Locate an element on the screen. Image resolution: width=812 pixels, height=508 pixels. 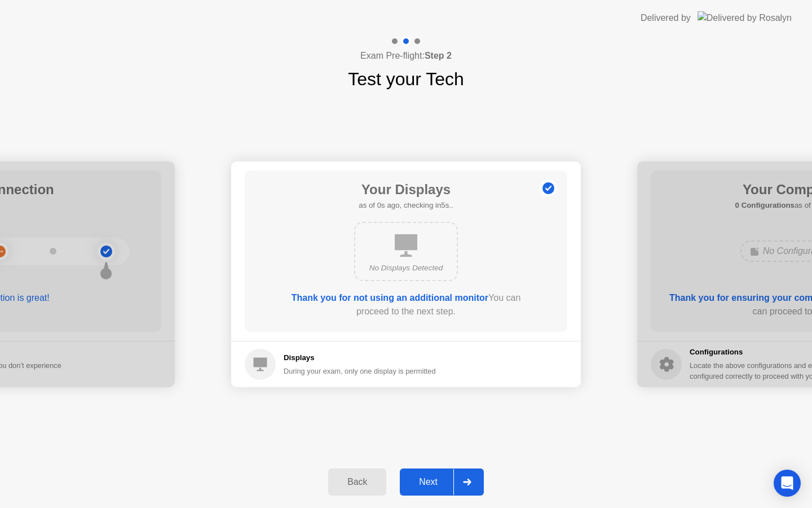
img: Delivered by Rosalyn is located at coordinates (744, 18).